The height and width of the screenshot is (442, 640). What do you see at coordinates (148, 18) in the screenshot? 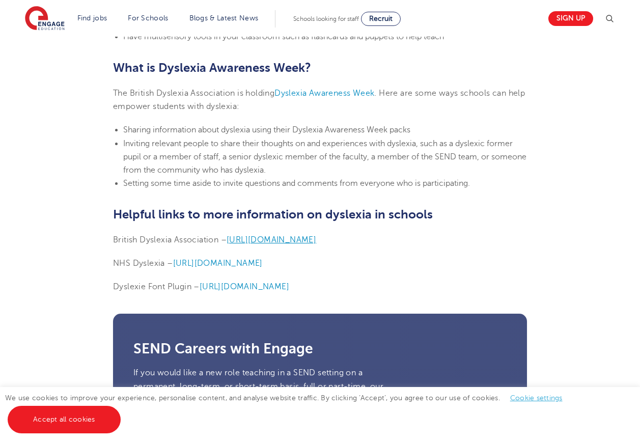
I see `a: For Schools` at bounding box center [148, 18].